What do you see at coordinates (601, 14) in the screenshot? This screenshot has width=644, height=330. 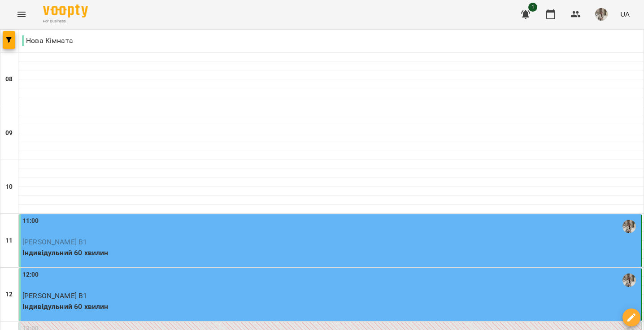 I see `img: 23b19a708ca7626d3d57947eddedb384.jpeg` at bounding box center [601, 14].